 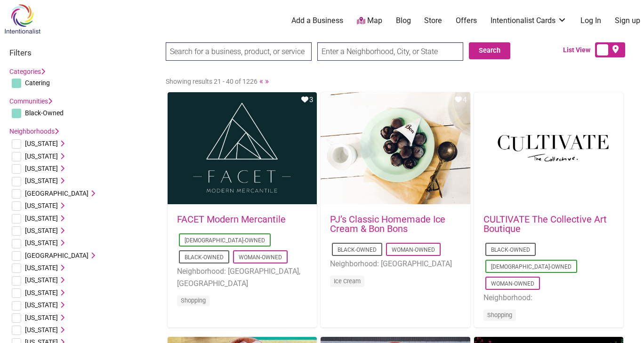 What do you see at coordinates (466, 21) in the screenshot?
I see `a: Offers` at bounding box center [466, 21].